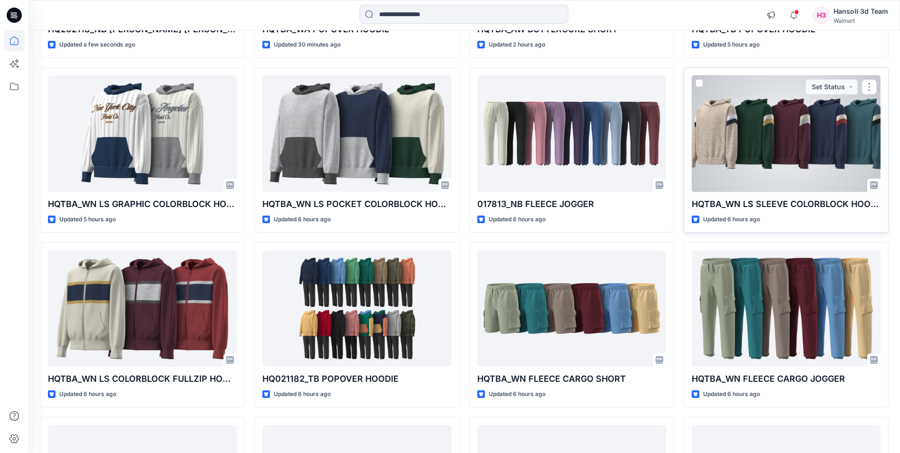 Image resolution: width=900 pixels, height=453 pixels. What do you see at coordinates (786, 133) in the screenshot?
I see `a: HQTBA_WN LS SLEEVE COLORBLOCK HOODIE` at bounding box center [786, 133].